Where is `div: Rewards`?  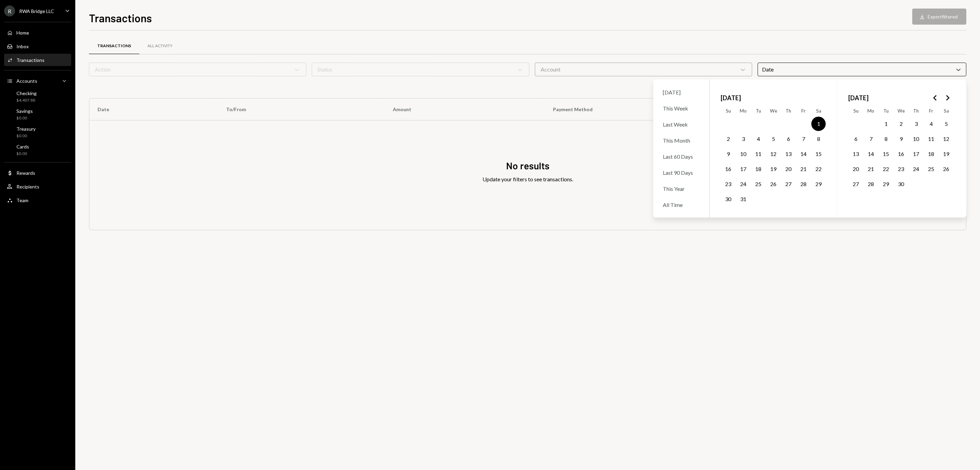
div: Rewards is located at coordinates (26, 173).